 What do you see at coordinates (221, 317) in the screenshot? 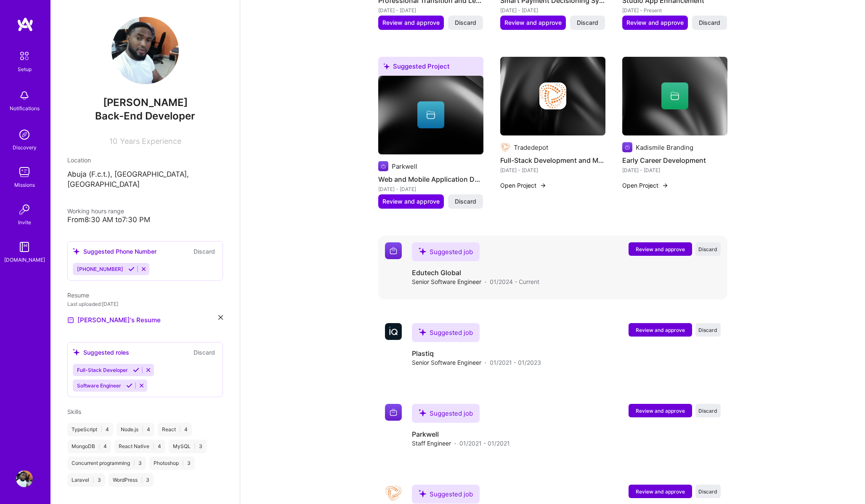
I see `i: icon Close` at bounding box center [221, 317].